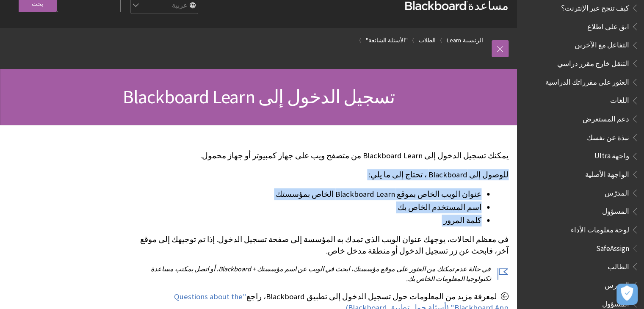 The width and height of the screenshot is (644, 309). Describe the element at coordinates (321, 245) in the screenshot. I see `p: في معظم الحالات، يوجهك عنوان الويب الذي تمدك به المؤسسة إلى صفحة تسجيل الدخول. إذا تم توجيهك إلى ...` at that location.